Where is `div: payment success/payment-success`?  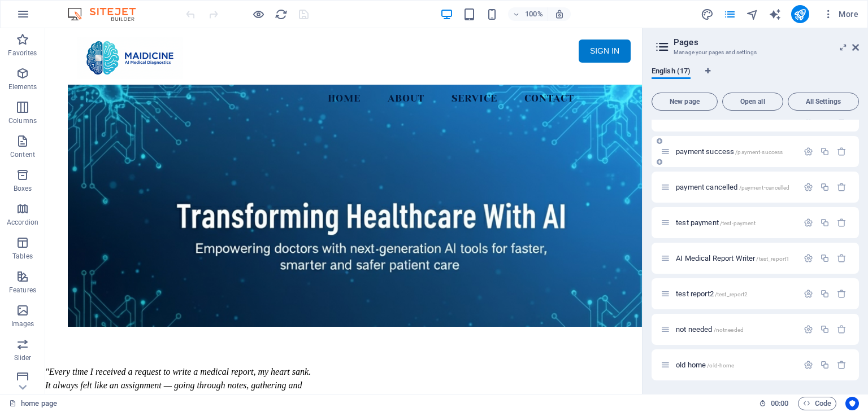
div: payment success/payment-success is located at coordinates (735, 151).